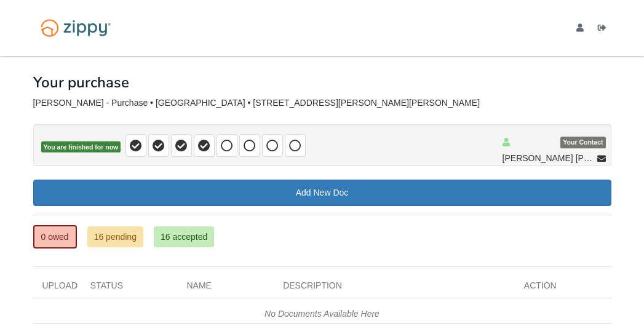 The height and width of the screenshot is (334, 644). What do you see at coordinates (562, 288) in the screenshot?
I see `div: Action` at bounding box center [562, 288].